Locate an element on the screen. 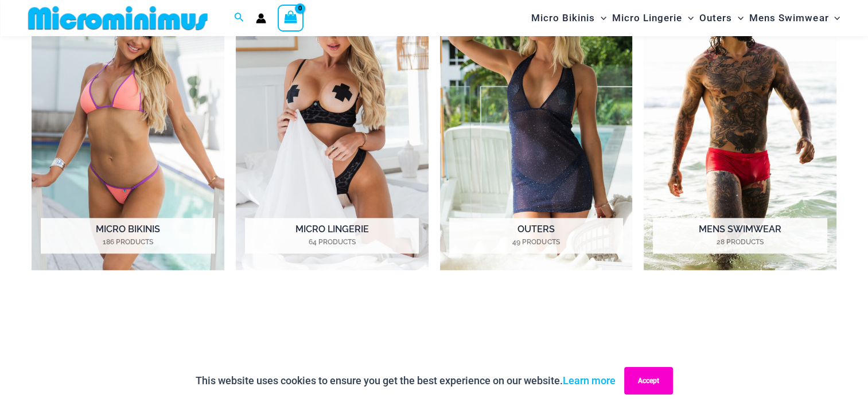  a: Account icon link is located at coordinates (261, 19).